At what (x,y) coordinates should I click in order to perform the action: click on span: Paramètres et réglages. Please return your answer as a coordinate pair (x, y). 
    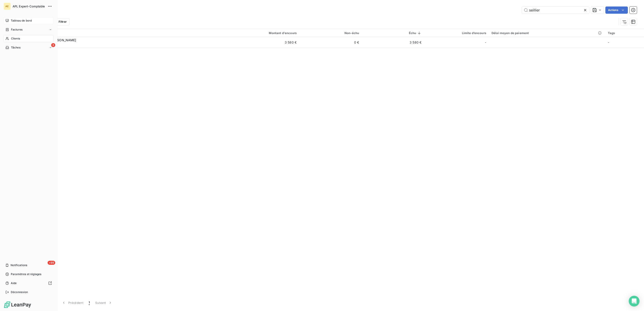
    Looking at the image, I should click on (26, 274).